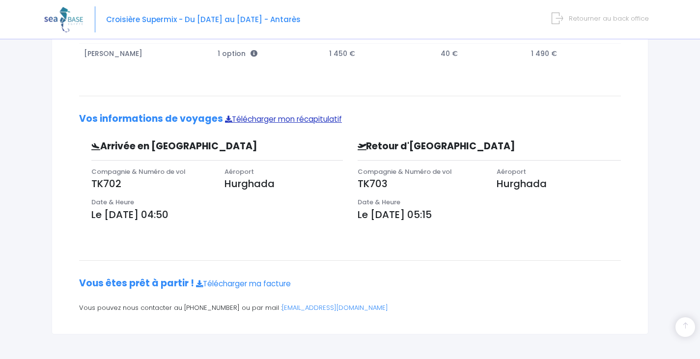  Describe the element at coordinates (602, 18) in the screenshot. I see `a: Retourner au back office` at that location.